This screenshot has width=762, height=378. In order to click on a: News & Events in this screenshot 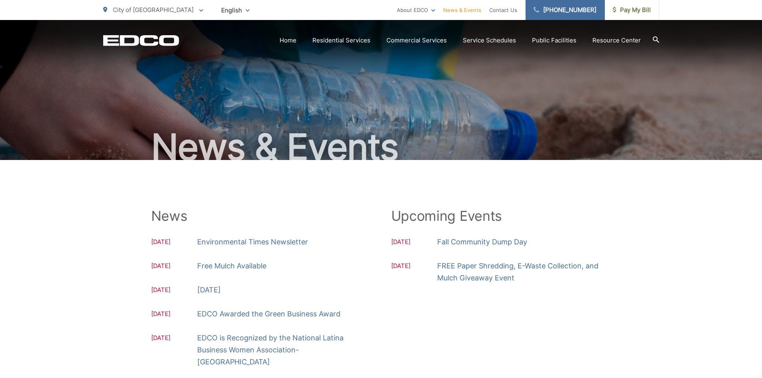, I will do `click(462, 10)`.